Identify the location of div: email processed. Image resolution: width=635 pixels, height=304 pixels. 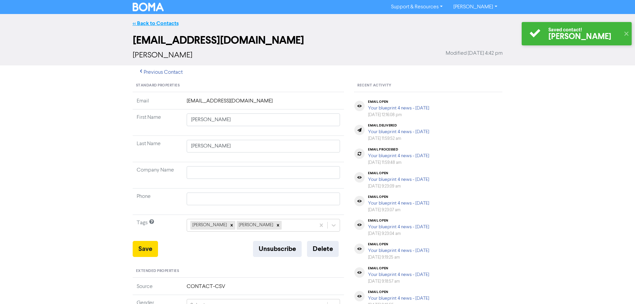
(399, 149).